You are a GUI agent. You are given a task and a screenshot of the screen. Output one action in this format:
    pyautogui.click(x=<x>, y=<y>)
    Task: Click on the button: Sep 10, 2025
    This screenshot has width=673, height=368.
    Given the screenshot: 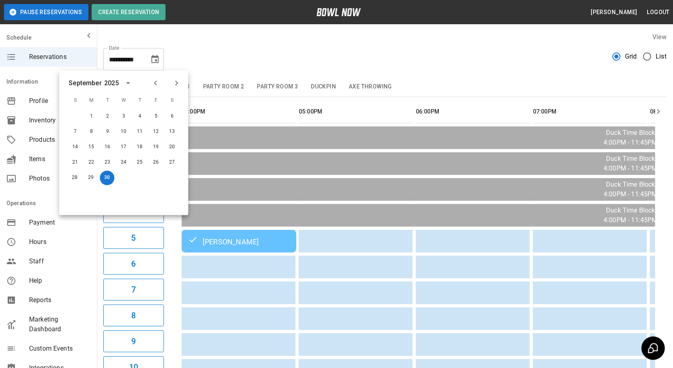 What is the action you would take?
    pyautogui.click(x=123, y=132)
    